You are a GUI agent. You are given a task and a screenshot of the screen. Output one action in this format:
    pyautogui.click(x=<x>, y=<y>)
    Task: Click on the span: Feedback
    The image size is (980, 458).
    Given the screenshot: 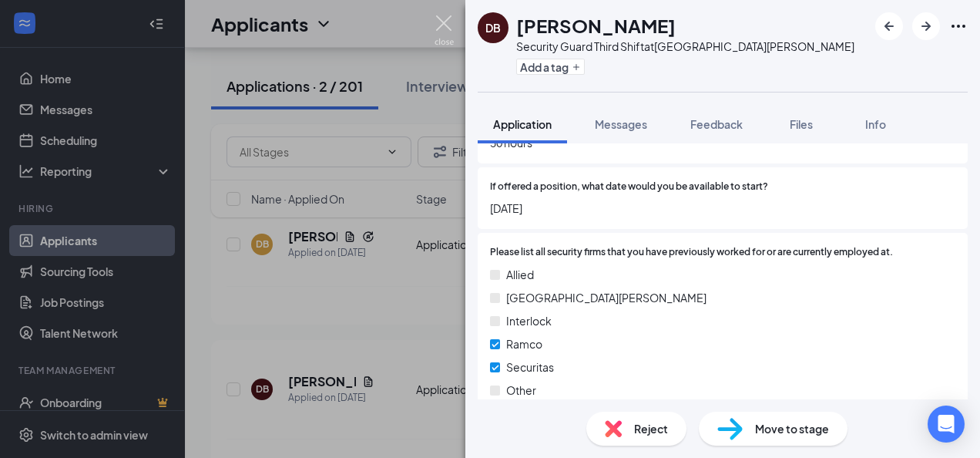 What is the action you would take?
    pyautogui.click(x=716, y=124)
    